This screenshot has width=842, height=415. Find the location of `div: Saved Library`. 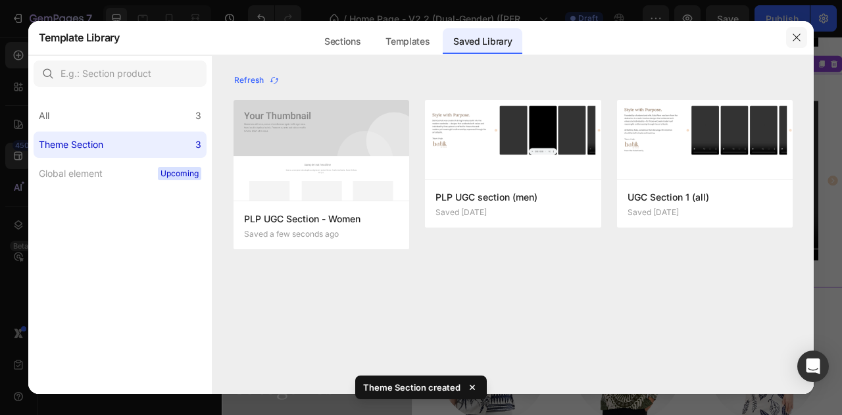

div: Saved Library is located at coordinates (482, 41).